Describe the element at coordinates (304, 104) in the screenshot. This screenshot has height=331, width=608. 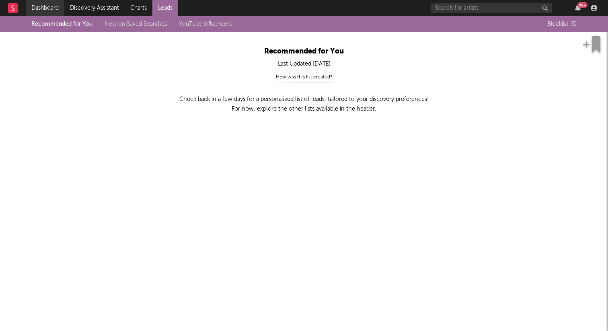
I see `p: Check back in a few days for a personalized list of leads, tailored to your discovery preferences...` at that location.